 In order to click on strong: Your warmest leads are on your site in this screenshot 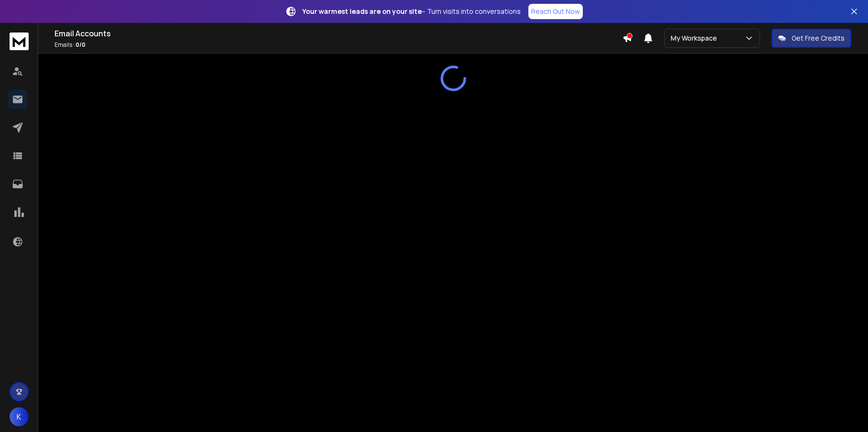, I will do `click(362, 11)`.